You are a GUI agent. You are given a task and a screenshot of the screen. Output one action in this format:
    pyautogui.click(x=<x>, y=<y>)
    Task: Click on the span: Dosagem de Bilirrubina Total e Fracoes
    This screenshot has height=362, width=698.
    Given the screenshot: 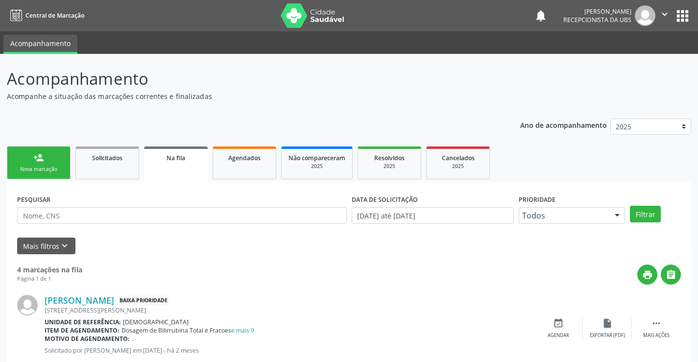 What is the action you would take?
    pyautogui.click(x=188, y=330)
    